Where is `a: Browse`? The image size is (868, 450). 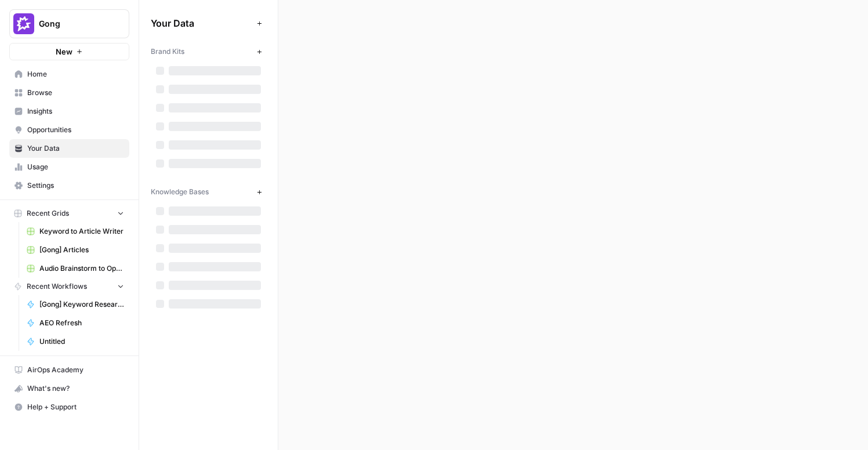 a: Browse is located at coordinates (69, 93).